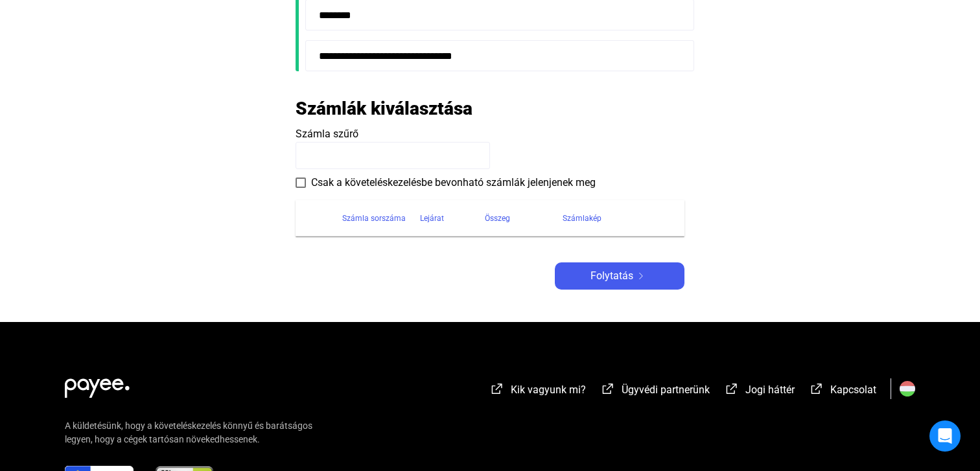  Describe the element at coordinates (666, 389) in the screenshot. I see `span: Ügyvédi partnerünk` at that location.